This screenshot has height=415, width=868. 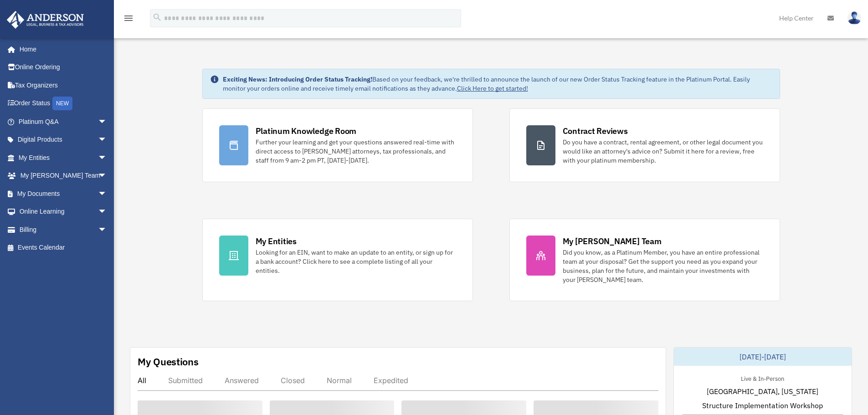 What do you see at coordinates (391, 380) in the screenshot?
I see `div: Expedited` at bounding box center [391, 380].